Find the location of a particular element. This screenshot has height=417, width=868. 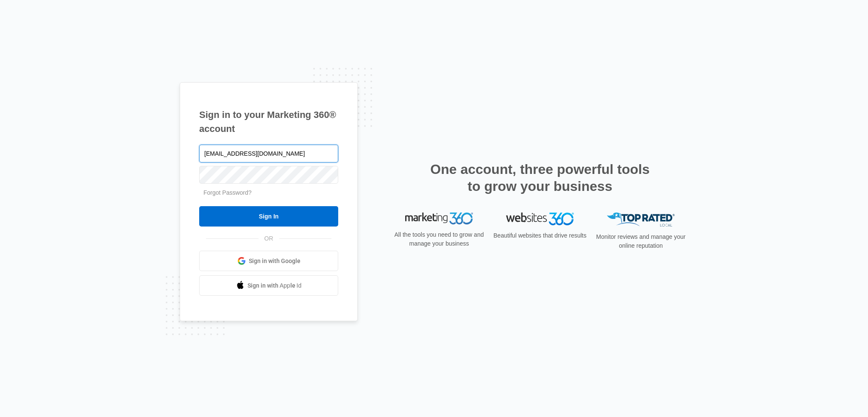

span: Sign in with Apple Id is located at coordinates (275, 286).